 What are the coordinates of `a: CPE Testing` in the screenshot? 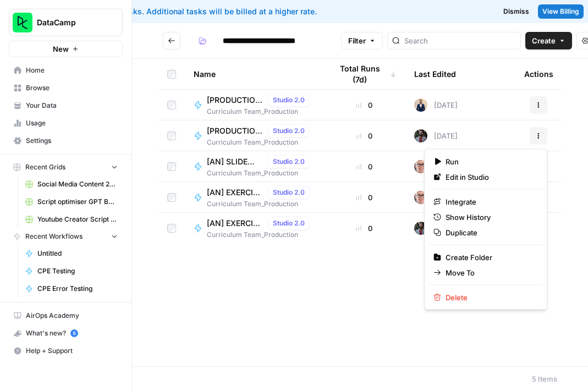 It's located at (71, 271).